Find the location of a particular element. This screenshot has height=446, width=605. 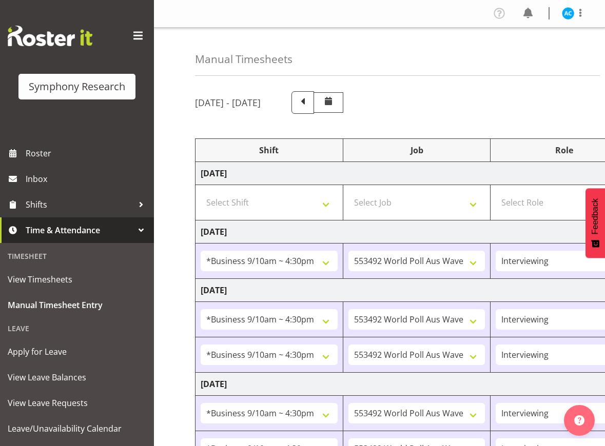

div: Symphony Research is located at coordinates (77, 87).